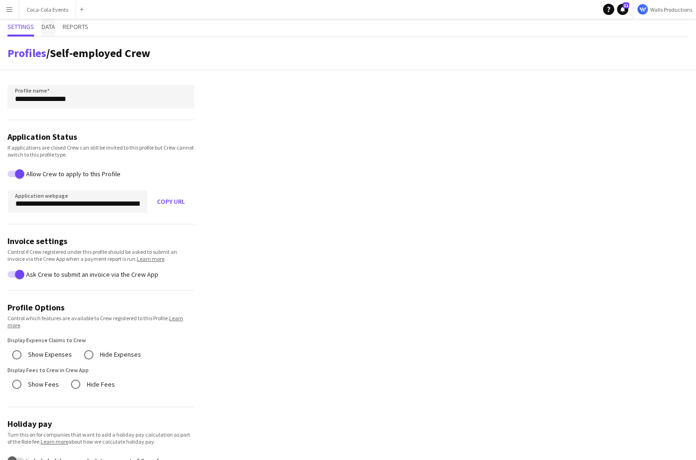 Image resolution: width=696 pixels, height=460 pixels. Describe the element at coordinates (626, 5) in the screenshot. I see `span: 11` at that location.